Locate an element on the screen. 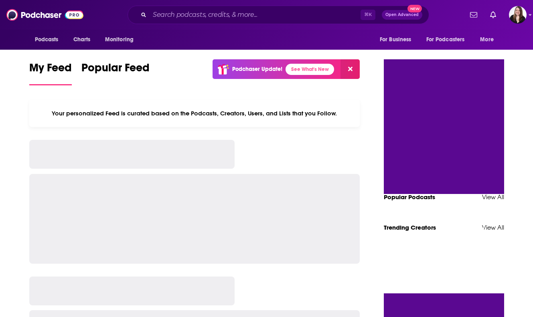 The height and width of the screenshot is (317, 533). button: Show profile menu is located at coordinates (518, 15).